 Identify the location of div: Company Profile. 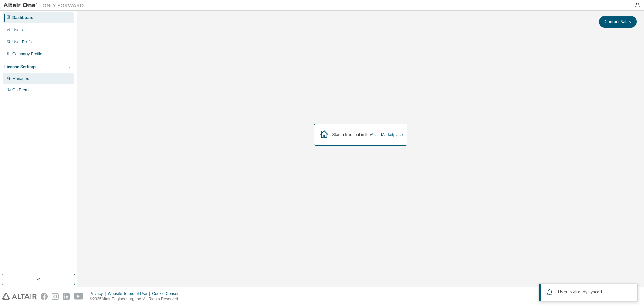
(27, 54).